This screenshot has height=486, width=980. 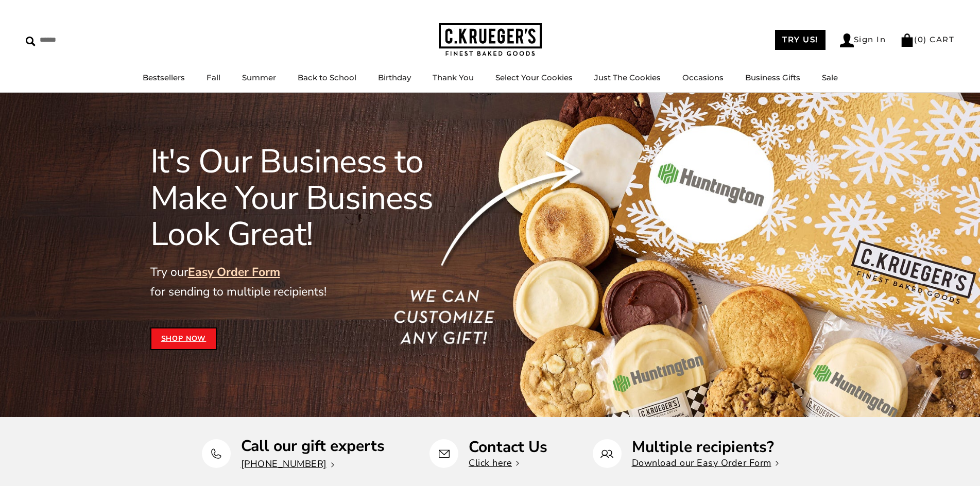 What do you see at coordinates (234, 272) in the screenshot?
I see `a: Easy Order Form` at bounding box center [234, 272].